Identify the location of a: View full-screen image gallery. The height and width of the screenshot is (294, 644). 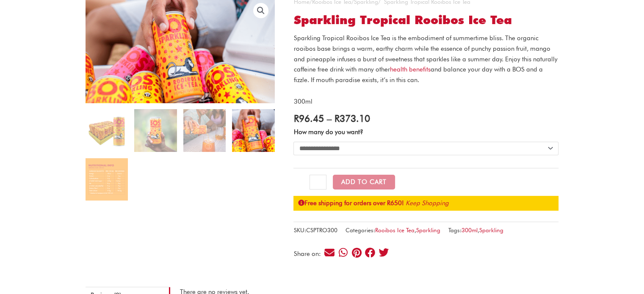
(261, 11).